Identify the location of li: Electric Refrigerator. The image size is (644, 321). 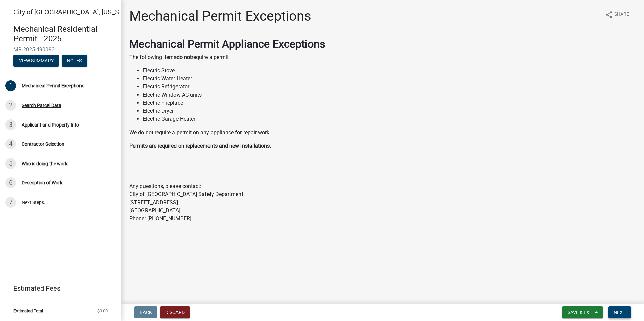
(389, 87).